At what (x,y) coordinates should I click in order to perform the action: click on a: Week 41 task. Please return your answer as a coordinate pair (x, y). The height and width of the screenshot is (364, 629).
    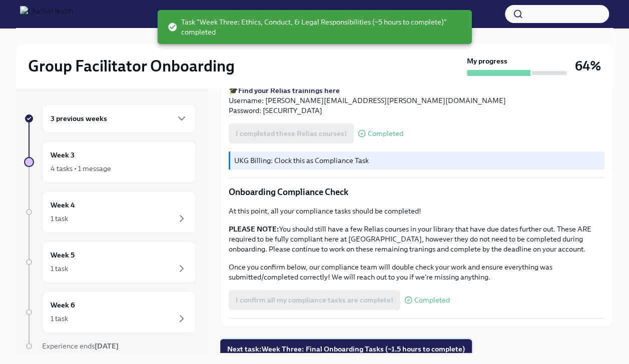
    Looking at the image, I should click on (110, 212).